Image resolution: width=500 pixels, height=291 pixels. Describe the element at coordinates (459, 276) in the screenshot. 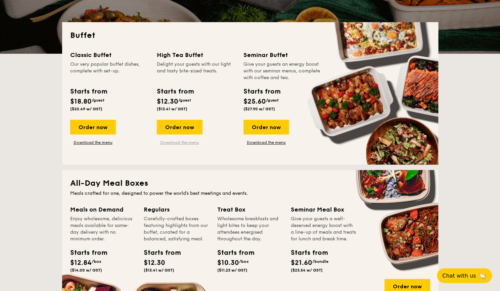

I see `span: Chat with us` at that location.